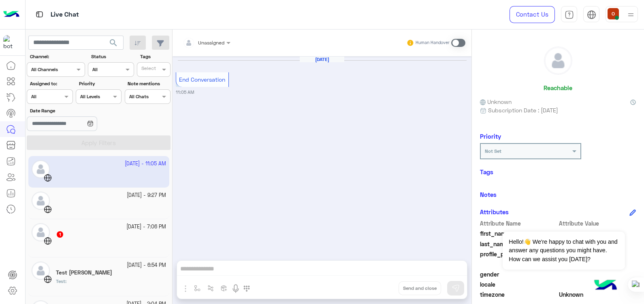 This screenshot has height=304, width=644. Describe the element at coordinates (613, 14) in the screenshot. I see `img: userImage` at that location.